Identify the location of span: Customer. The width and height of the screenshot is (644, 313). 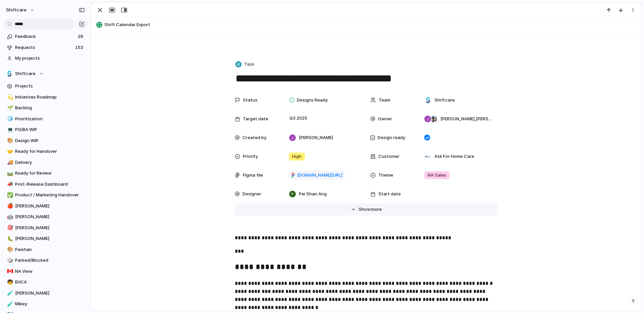
(389, 156).